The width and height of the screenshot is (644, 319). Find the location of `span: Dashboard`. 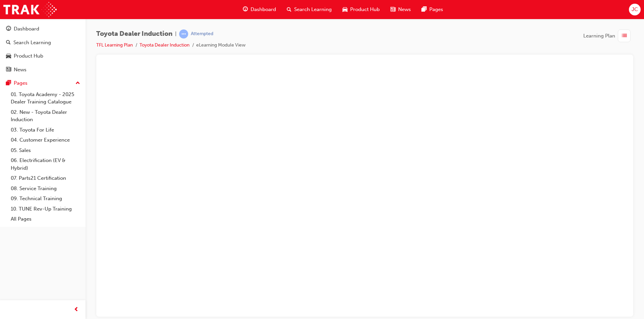

span: Dashboard is located at coordinates (263, 10).